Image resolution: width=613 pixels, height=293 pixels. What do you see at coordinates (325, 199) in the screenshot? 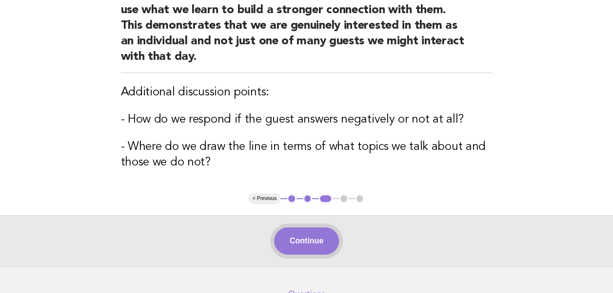
I see `button: 3` at bounding box center [325, 199].